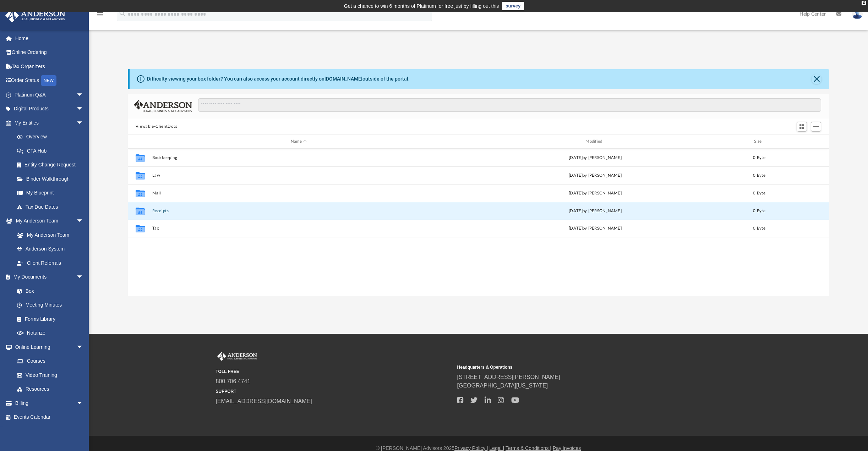 This screenshot has height=451, width=868. Describe the element at coordinates (298, 175) in the screenshot. I see `button: Law` at that location.